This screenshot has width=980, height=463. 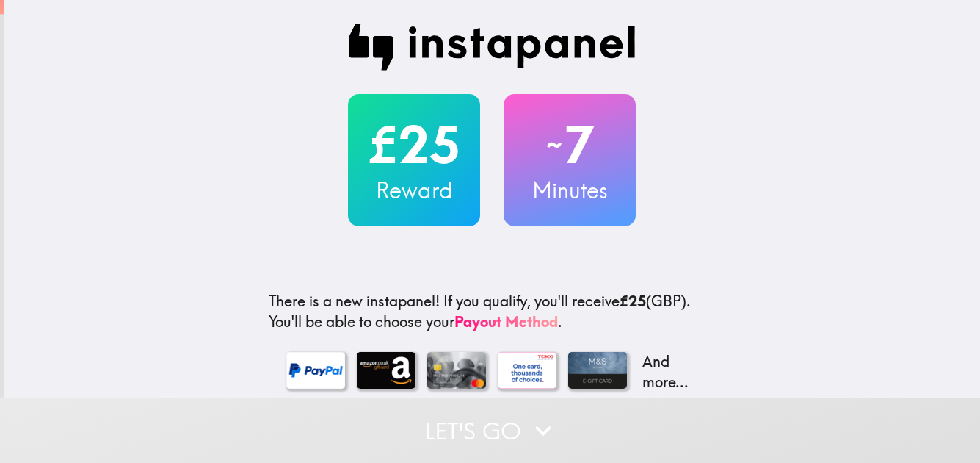 I want to click on h3: Minutes, so click(x=570, y=190).